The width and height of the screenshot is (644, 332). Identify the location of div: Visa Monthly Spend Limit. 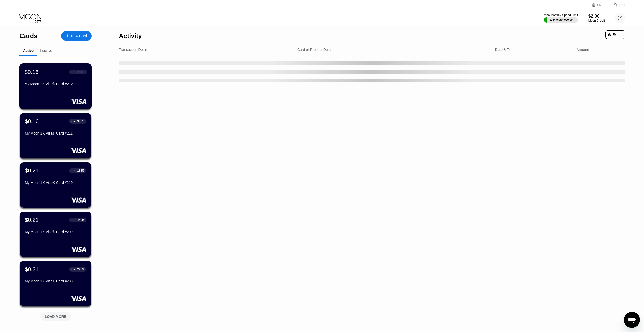
(561, 15).